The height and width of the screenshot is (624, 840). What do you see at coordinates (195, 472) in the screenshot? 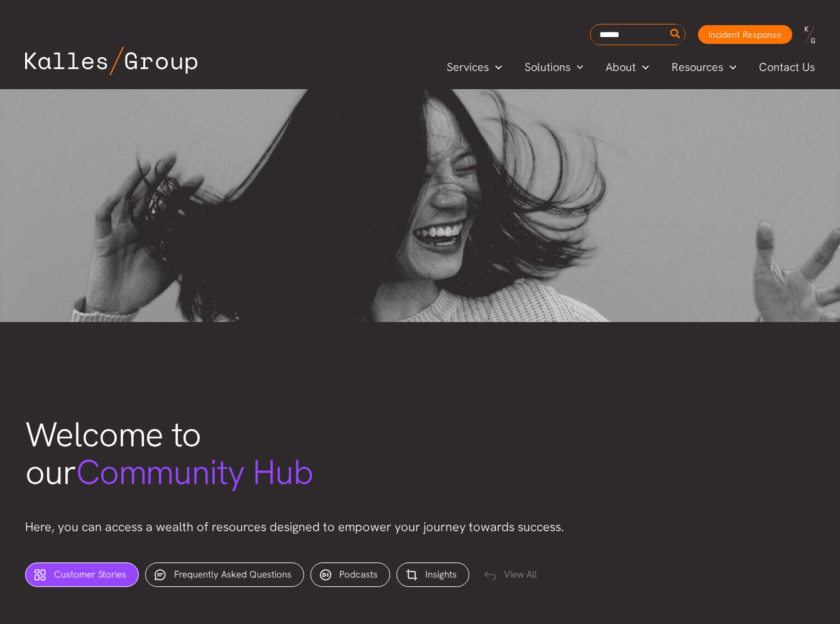
I see `span: Community Hub` at bounding box center [195, 472].